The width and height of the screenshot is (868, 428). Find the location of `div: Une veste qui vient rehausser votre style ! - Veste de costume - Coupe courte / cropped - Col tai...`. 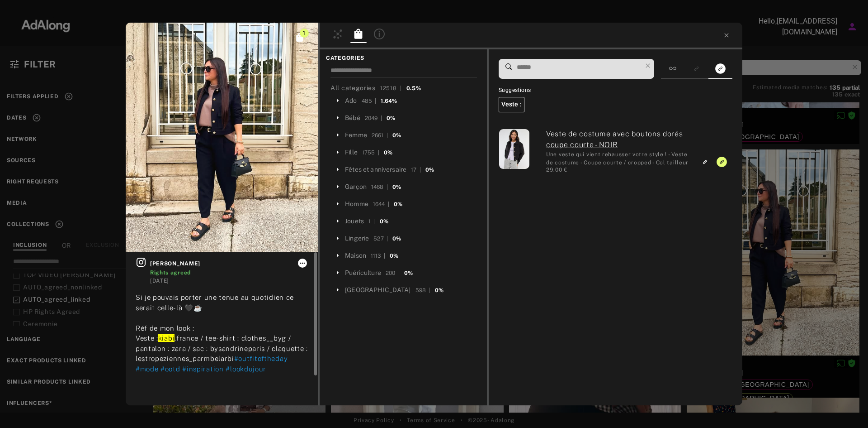

div: Une veste qui vient rehausser votre style ! - Veste de costume - Coupe courte / cropped - Col tai... is located at coordinates (618, 158).